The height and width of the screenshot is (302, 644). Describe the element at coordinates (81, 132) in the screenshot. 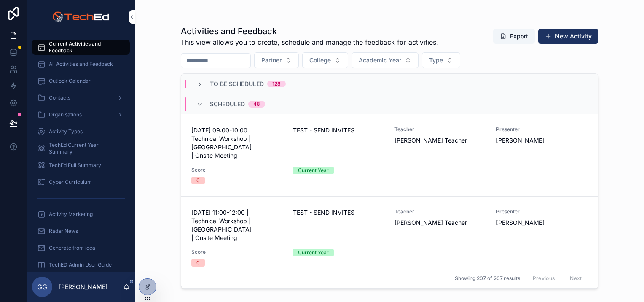

I see `a: Activity Types` at that location.